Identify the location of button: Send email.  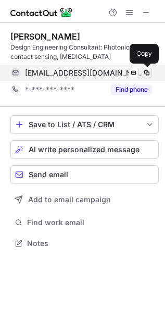
(85, 175).